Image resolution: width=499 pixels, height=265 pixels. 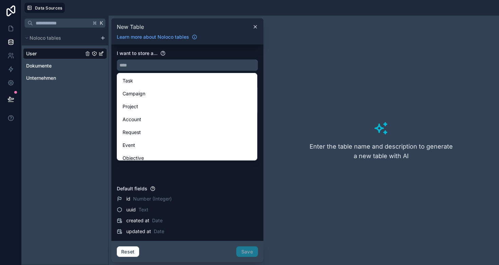 I want to click on span: K, so click(x=101, y=23).